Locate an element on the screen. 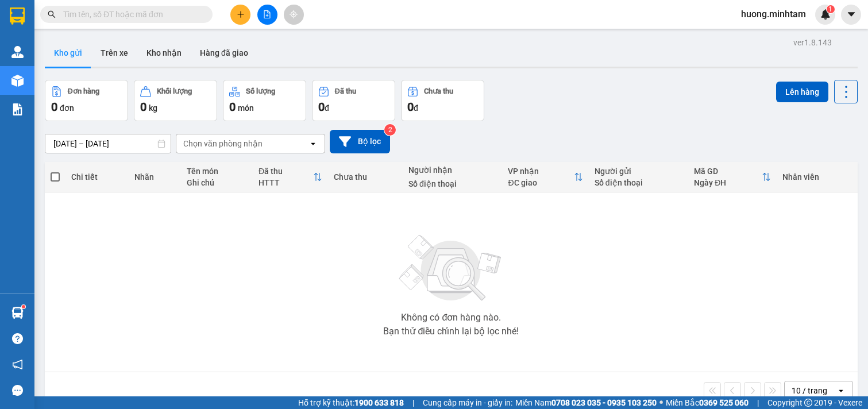 The image size is (868, 409). button: Chưa thu0đ is located at coordinates (442, 101).